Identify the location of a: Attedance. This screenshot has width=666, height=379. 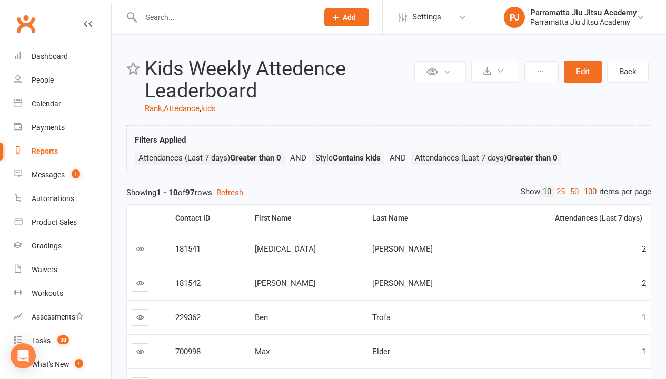
(182, 108).